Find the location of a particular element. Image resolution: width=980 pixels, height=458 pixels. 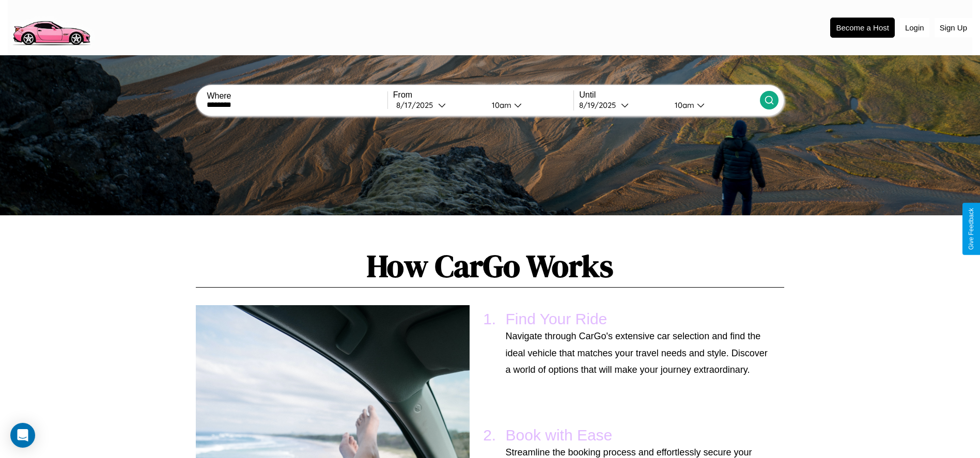

button: Become a Host is located at coordinates (863, 27).